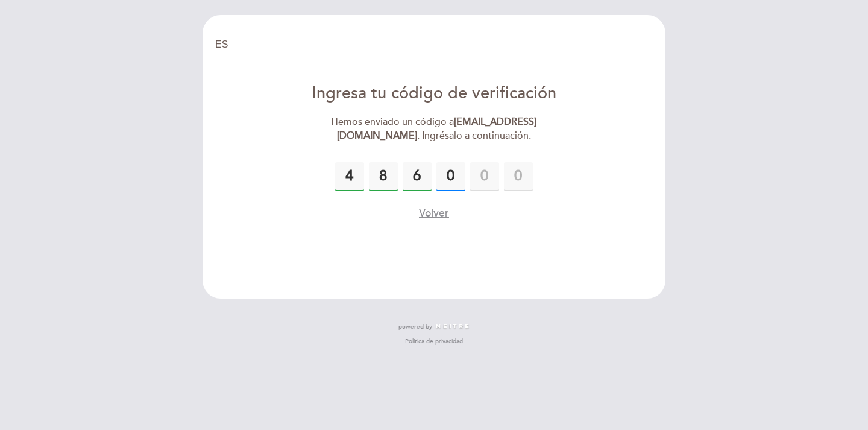 Image resolution: width=868 pixels, height=430 pixels. I want to click on img: MEITRE, so click(452, 327).